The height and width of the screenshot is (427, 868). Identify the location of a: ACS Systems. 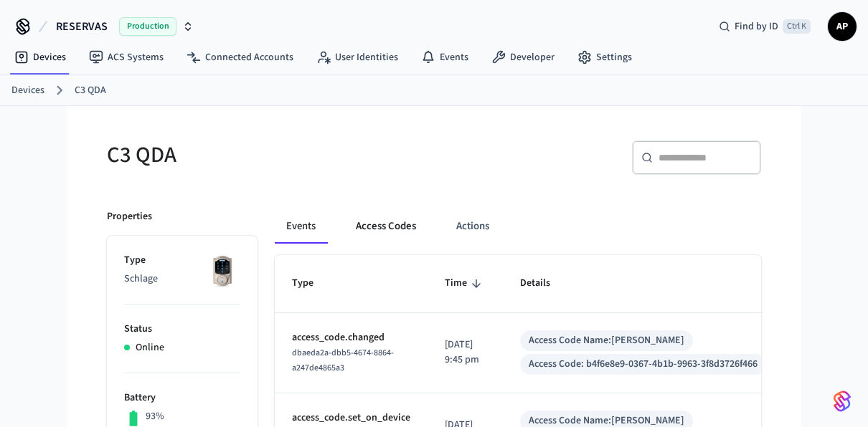
(126, 57).